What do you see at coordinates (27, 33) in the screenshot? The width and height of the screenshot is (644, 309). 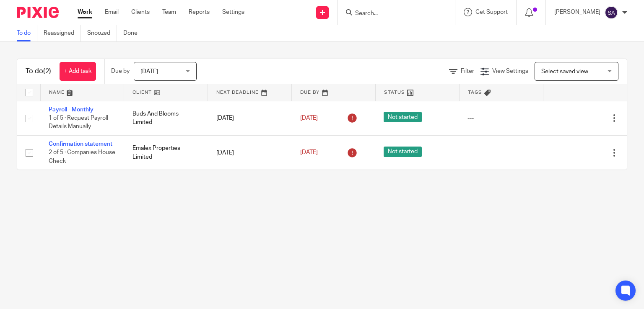 I see `a: To do` at bounding box center [27, 33].